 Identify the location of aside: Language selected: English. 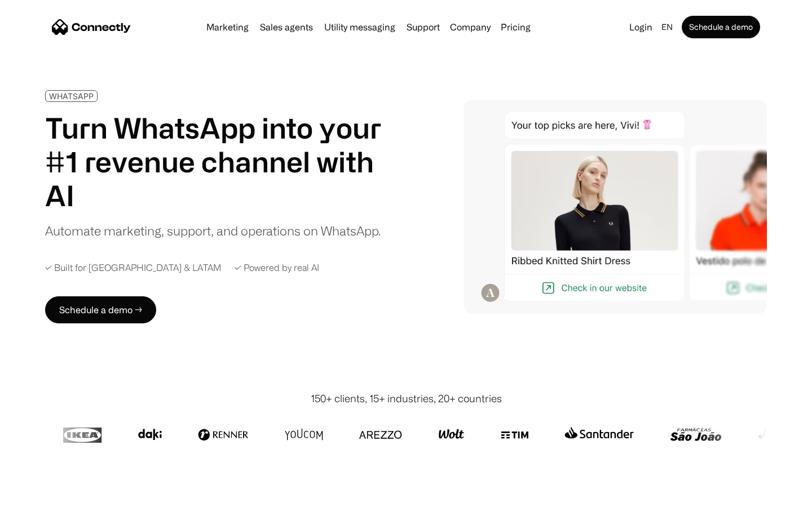
(40, 495).